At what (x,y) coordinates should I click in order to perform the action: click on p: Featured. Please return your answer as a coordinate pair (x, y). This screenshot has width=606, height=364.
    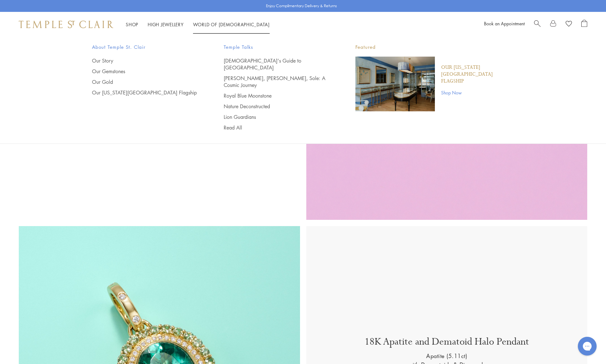
    Looking at the image, I should click on (435, 47).